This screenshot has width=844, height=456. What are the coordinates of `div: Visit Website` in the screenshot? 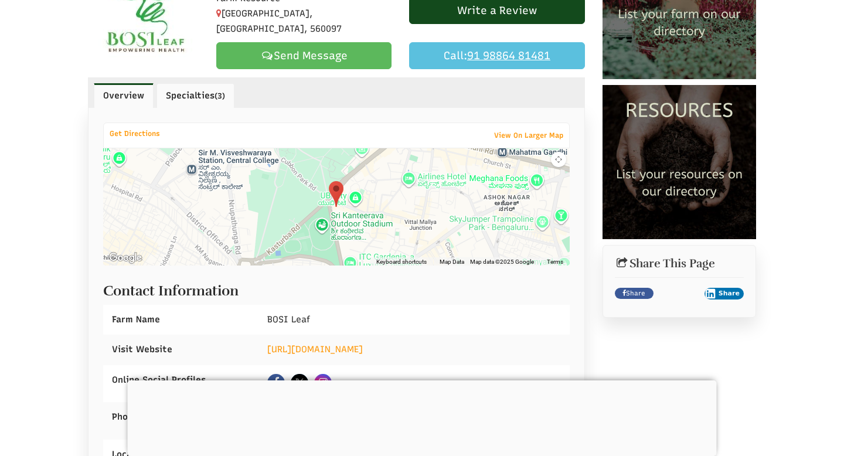 It's located at (181, 349).